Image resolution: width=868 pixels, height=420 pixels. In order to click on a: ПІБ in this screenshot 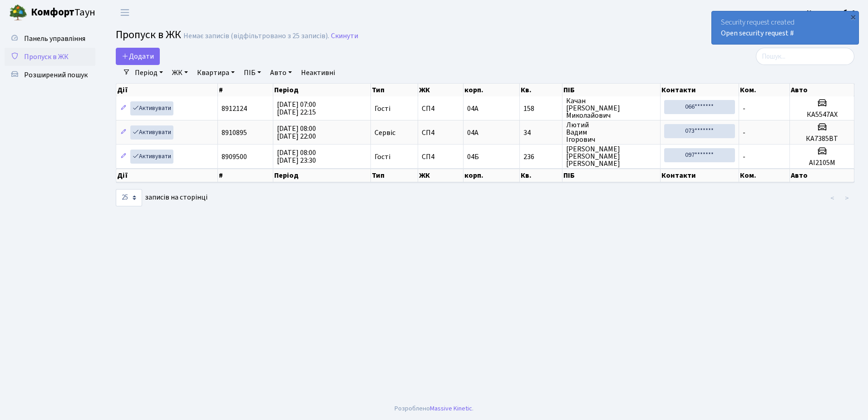, I will do `click(253, 73)`.